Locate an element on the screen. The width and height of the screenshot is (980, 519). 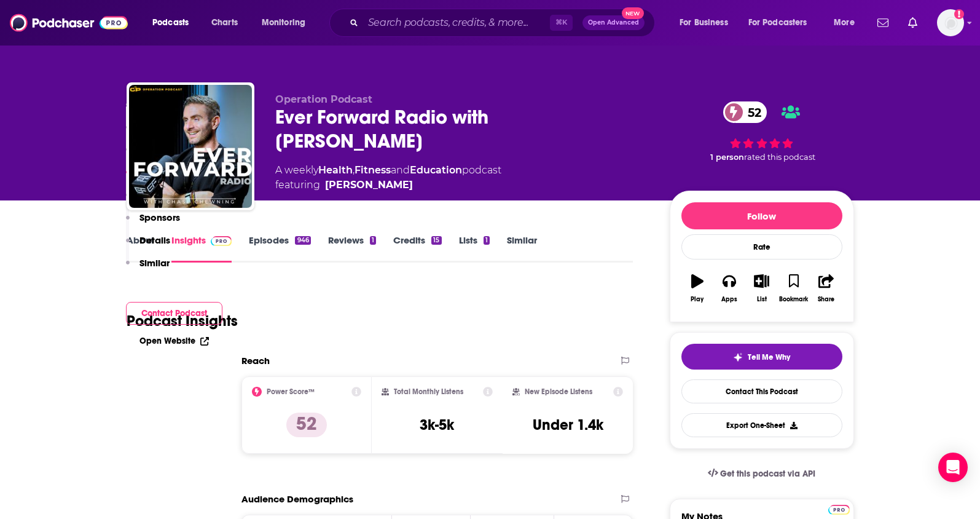
a: Lists1 is located at coordinates (474, 248).